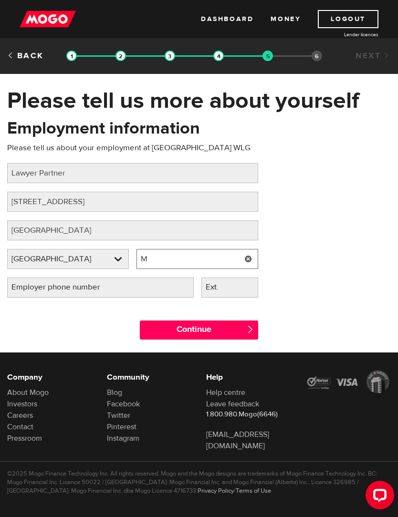 Image resolution: width=398 pixels, height=517 pixels. Describe the element at coordinates (115, 393) in the screenshot. I see `a: Blog` at that location.